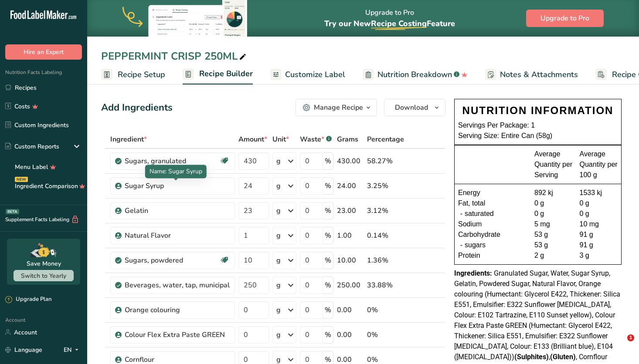  What do you see at coordinates (128, 139) in the screenshot?
I see `span: Ingredient` at bounding box center [128, 139].